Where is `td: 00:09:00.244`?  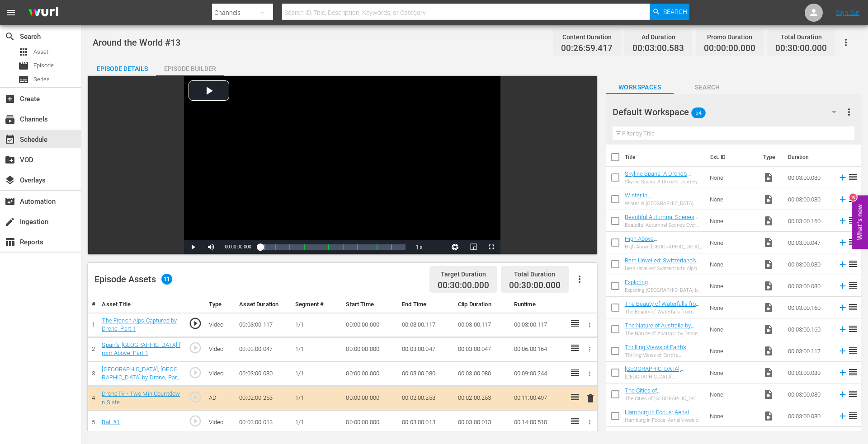 td: 00:09:00.244 is located at coordinates (539, 374).